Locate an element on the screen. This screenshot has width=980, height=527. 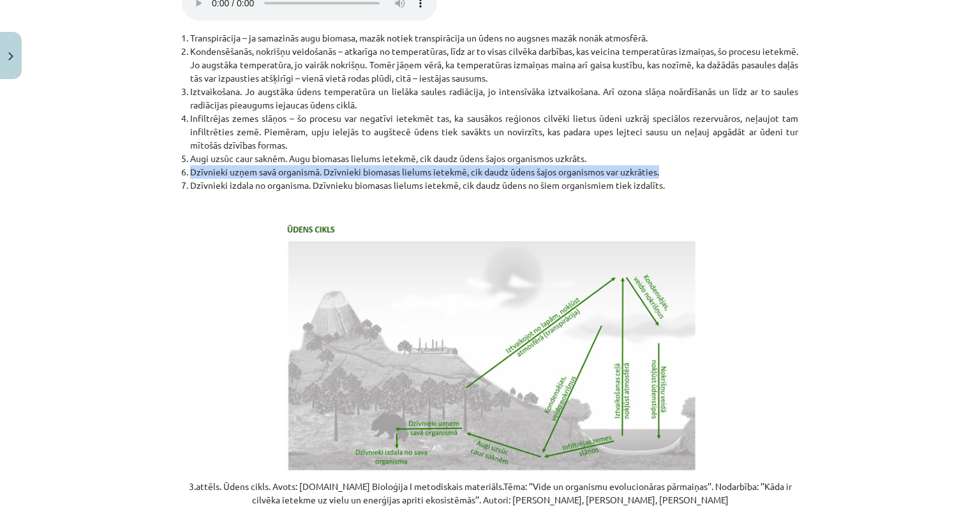
li: Iztvaikošana. Jo augstāka ūdens temperatūra un lielāka saules radiācija, jo intensīvāka iztvaikoš... is located at coordinates (494, 98).